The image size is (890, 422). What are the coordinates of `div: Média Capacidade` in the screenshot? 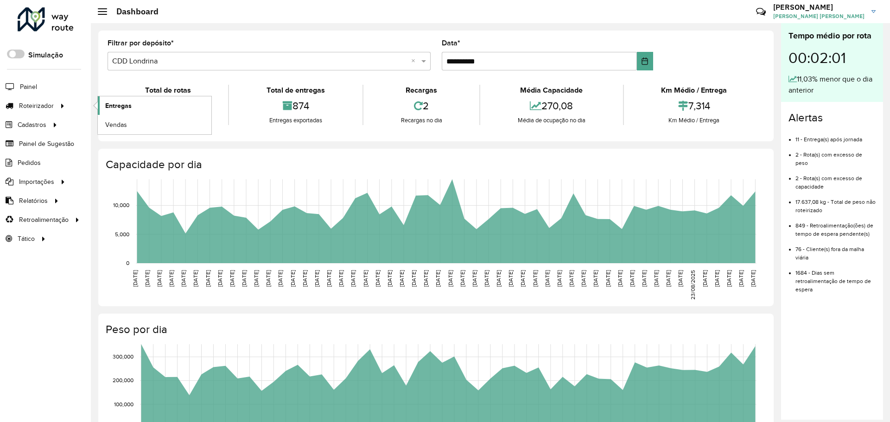 It's located at (551, 90).